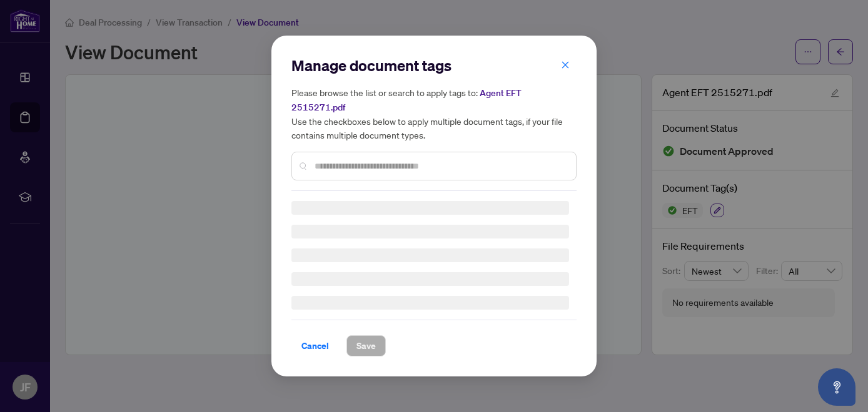  Describe the element at coordinates (315, 346) in the screenshot. I see `span: Cancel` at that location.